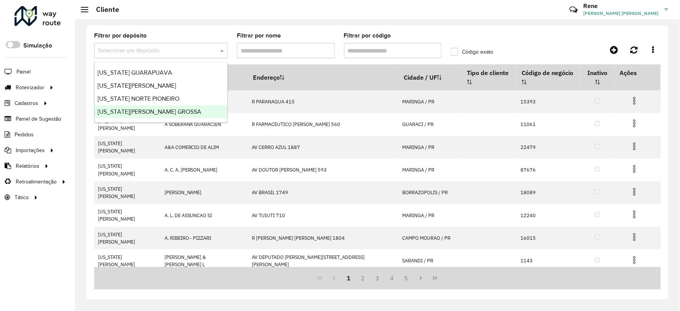 The width and height of the screenshot is (680, 311). What do you see at coordinates (430, 124) in the screenshot?
I see `td: GUARACI / PR` at bounding box center [430, 124].